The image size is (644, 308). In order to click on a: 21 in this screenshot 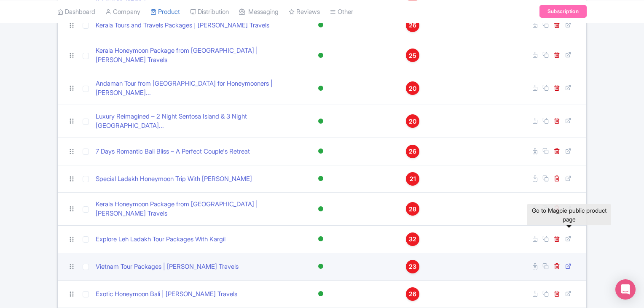, I will do `click(412, 179)`.